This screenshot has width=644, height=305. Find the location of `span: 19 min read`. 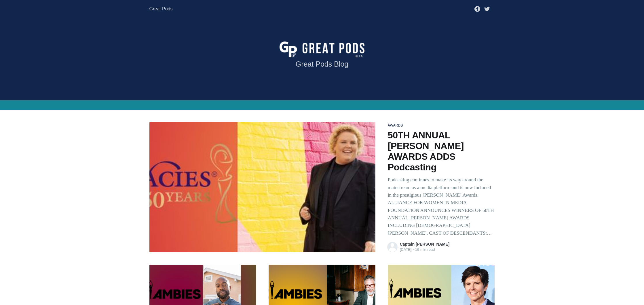

span: 19 min read is located at coordinates (448, 249).